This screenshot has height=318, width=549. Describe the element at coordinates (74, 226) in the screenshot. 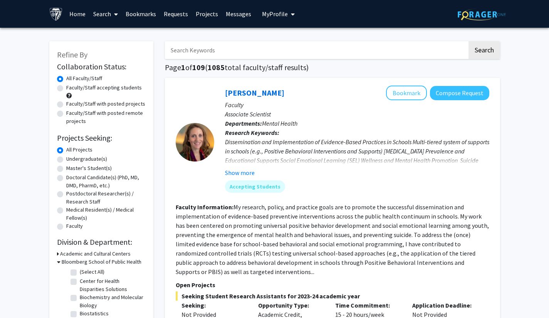

I see `label: Faculty` at that location.